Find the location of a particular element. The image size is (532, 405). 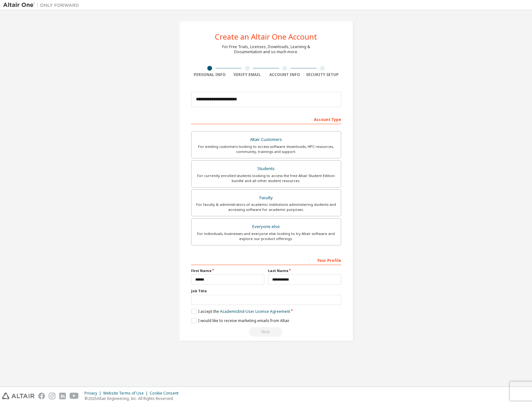

label: Last Name is located at coordinates (305, 271).